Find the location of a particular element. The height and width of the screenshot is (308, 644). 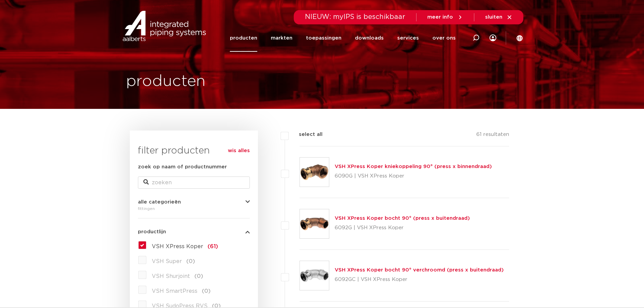

a: markten is located at coordinates (282, 38).